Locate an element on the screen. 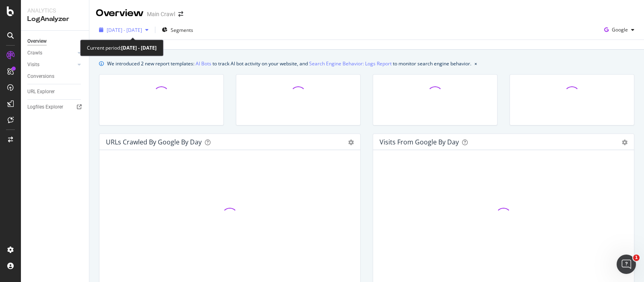 The width and height of the screenshot is (644, 282). span: Google is located at coordinates (620, 30).